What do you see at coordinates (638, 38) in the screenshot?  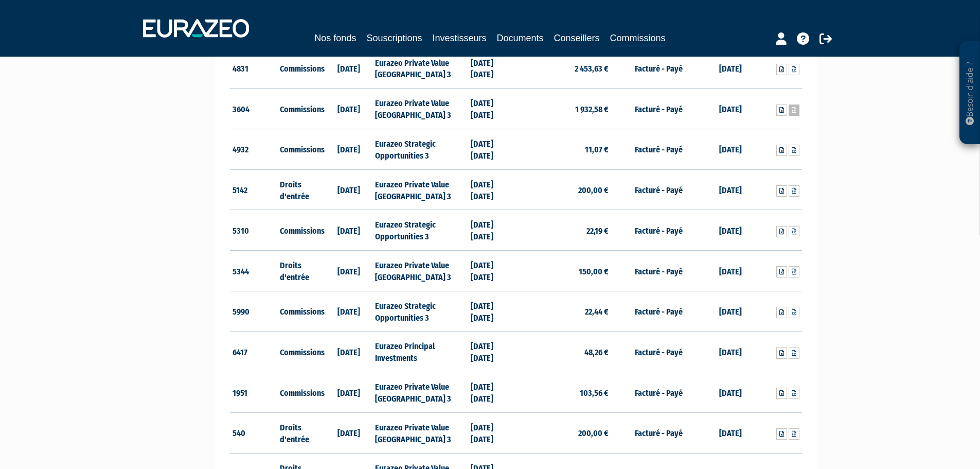 I see `a: Commissions` at bounding box center [638, 38].